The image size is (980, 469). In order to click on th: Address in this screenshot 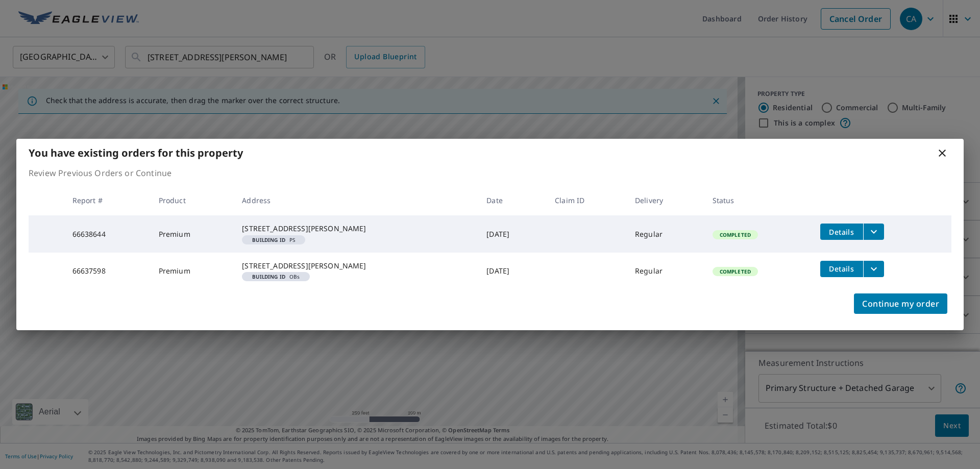, I will do `click(356, 200)`.